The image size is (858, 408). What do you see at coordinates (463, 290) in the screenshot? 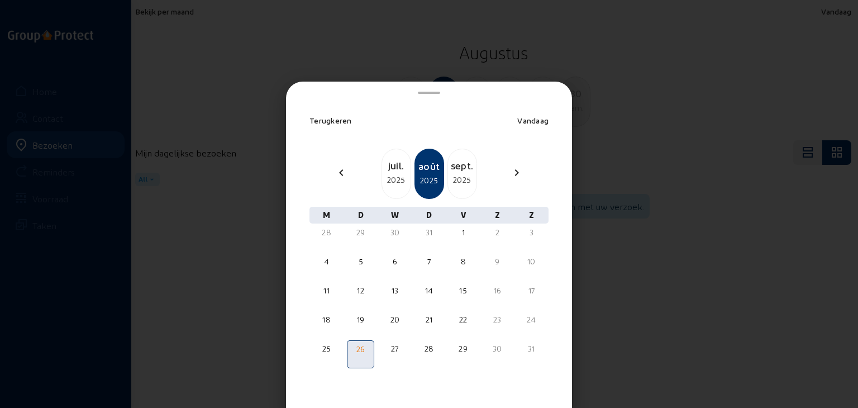
I see `div: 15` at bounding box center [463, 290].